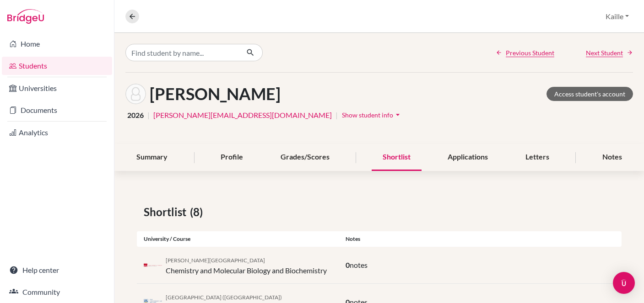 This screenshot has width=644, height=303. What do you see at coordinates (198, 212) in the screenshot?
I see `span: (8)` at bounding box center [198, 212].